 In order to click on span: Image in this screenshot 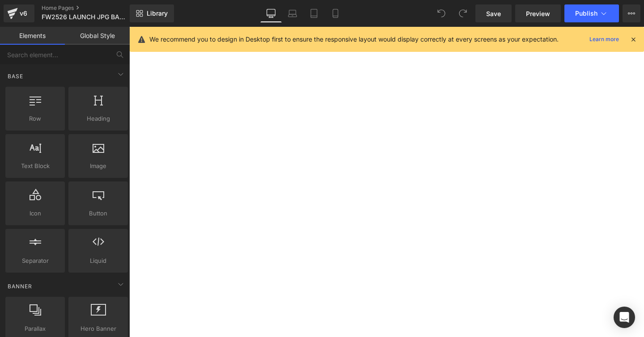, I will do `click(98, 166)`.